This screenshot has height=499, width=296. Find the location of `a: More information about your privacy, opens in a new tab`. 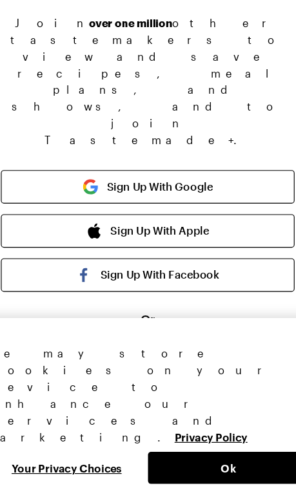

a: More information about your privacy, opens in a new tab is located at coordinates (202, 445).